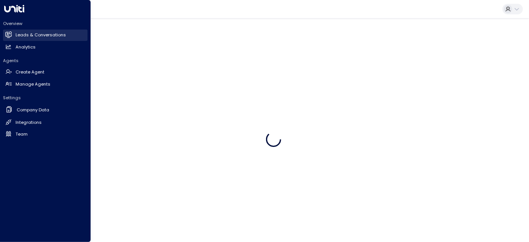 The image size is (529, 242). What do you see at coordinates (45, 110) in the screenshot?
I see `a: Company Data` at bounding box center [45, 110].